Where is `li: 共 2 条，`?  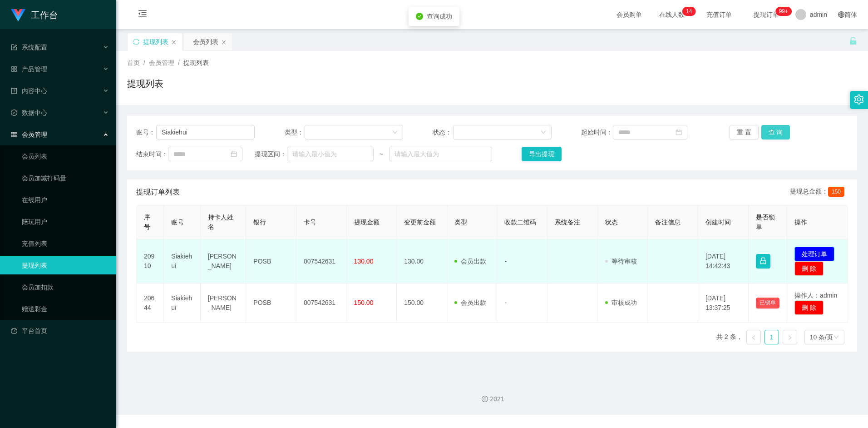 li: 共 2 条， is located at coordinates (730, 337).